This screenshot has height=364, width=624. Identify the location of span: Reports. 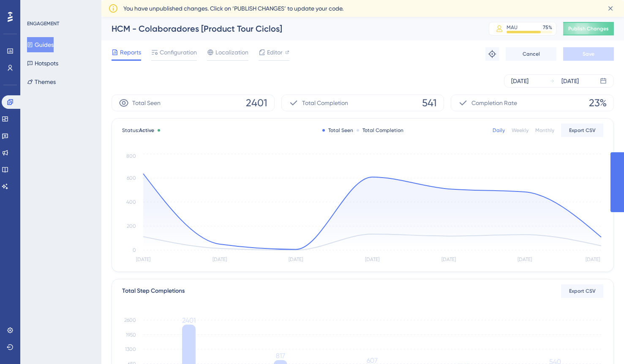
(130, 52).